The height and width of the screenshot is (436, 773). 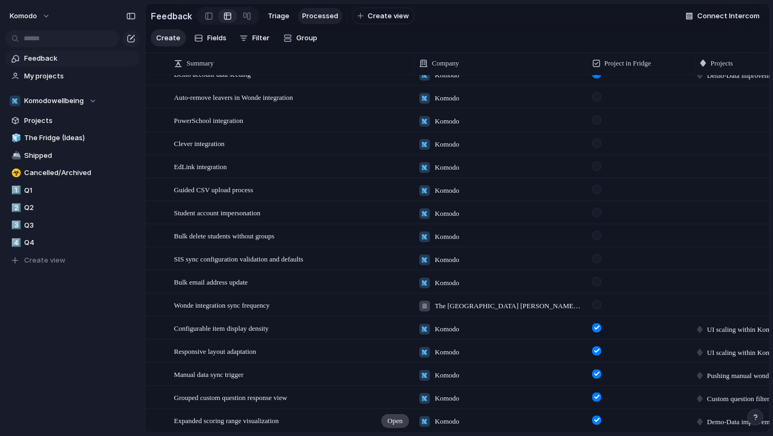 What do you see at coordinates (15, 243) in the screenshot?
I see `button: 4️⃣` at bounding box center [15, 243].